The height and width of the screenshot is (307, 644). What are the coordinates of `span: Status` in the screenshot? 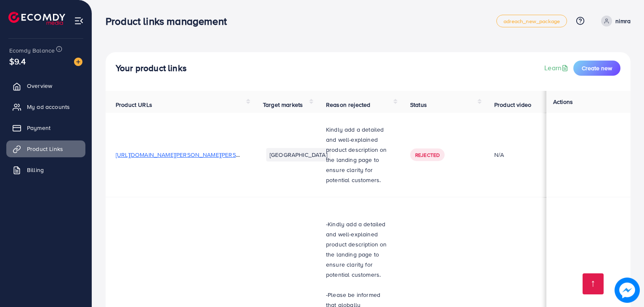 It's located at (419, 105).